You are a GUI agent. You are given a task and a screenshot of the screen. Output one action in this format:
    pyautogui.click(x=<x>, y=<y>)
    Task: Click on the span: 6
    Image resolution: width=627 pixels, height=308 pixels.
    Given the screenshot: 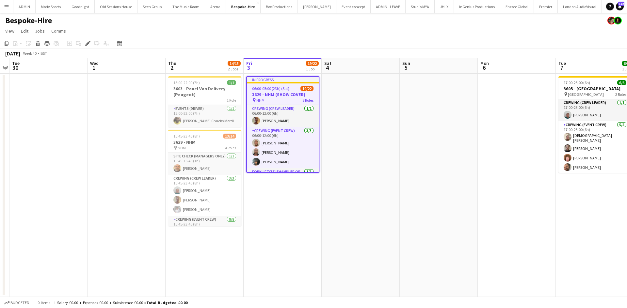 What is the action you would take?
    pyautogui.click(x=484, y=68)
    